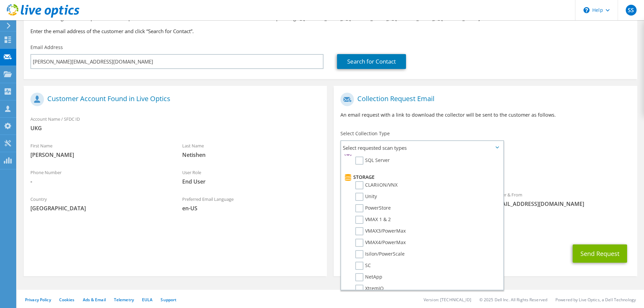 This screenshot has width=644, height=308. Describe the element at coordinates (587, 10) in the screenshot. I see `svg: \n` at that location.